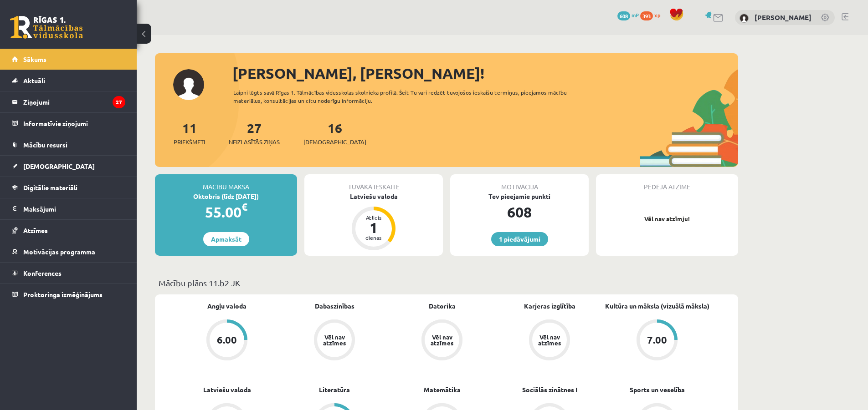 The image size is (868, 410). I want to click on div: 1, so click(373, 228).